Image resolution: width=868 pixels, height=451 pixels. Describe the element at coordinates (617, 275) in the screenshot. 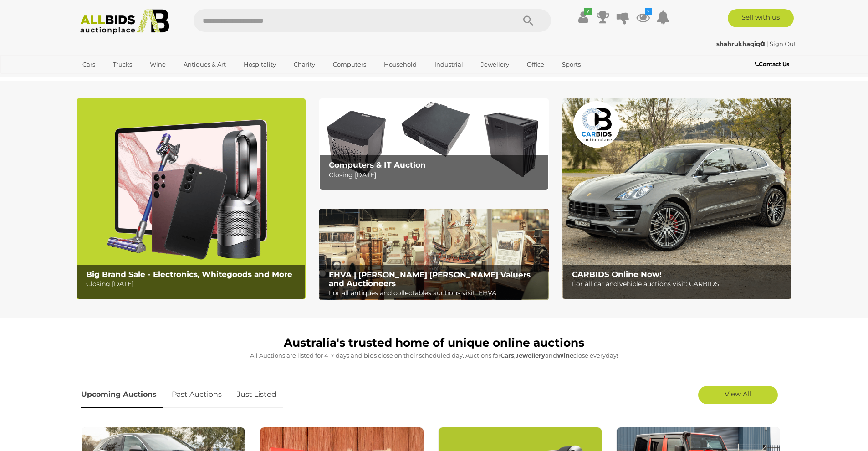

I see `b: CARBIDS Online Now!` at that location.